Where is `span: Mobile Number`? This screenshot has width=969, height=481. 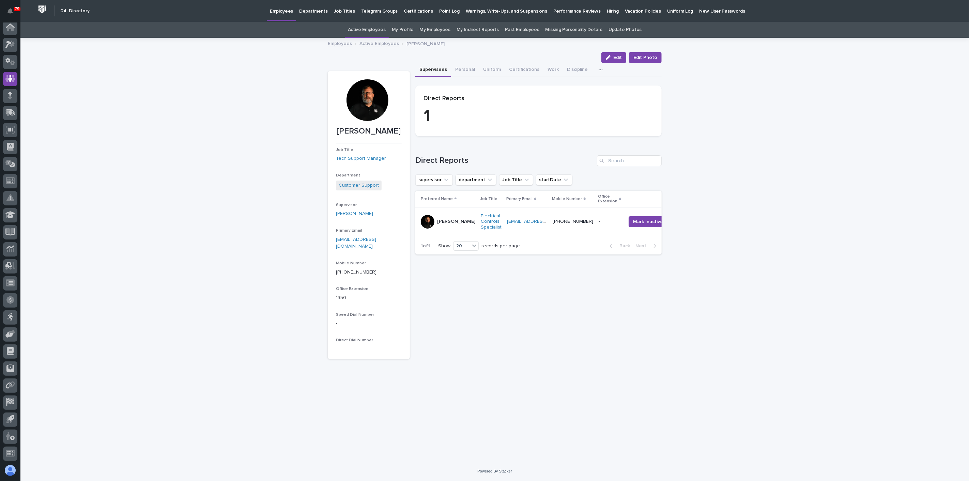 span: Mobile Number is located at coordinates (351, 263).